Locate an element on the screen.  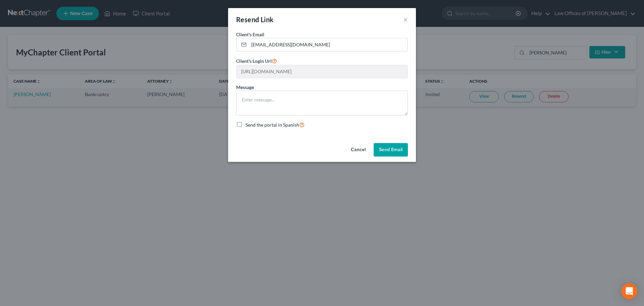
span: Client's Email is located at coordinates (250, 34).